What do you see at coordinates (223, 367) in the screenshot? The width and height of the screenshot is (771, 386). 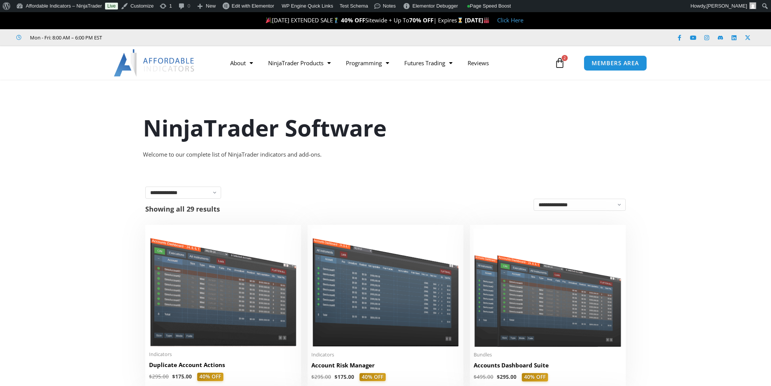 I see `a: Duplicate Account Actions` at bounding box center [223, 367].